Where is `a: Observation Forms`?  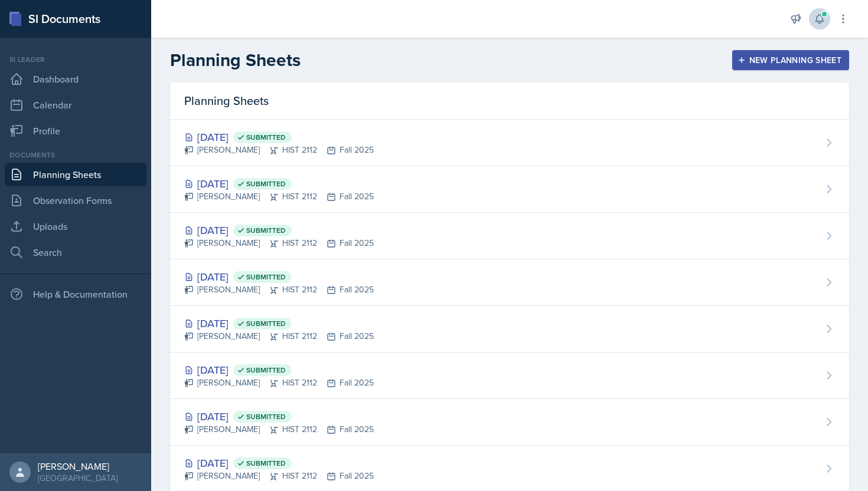 a: Observation Forms is located at coordinates (75, 201).